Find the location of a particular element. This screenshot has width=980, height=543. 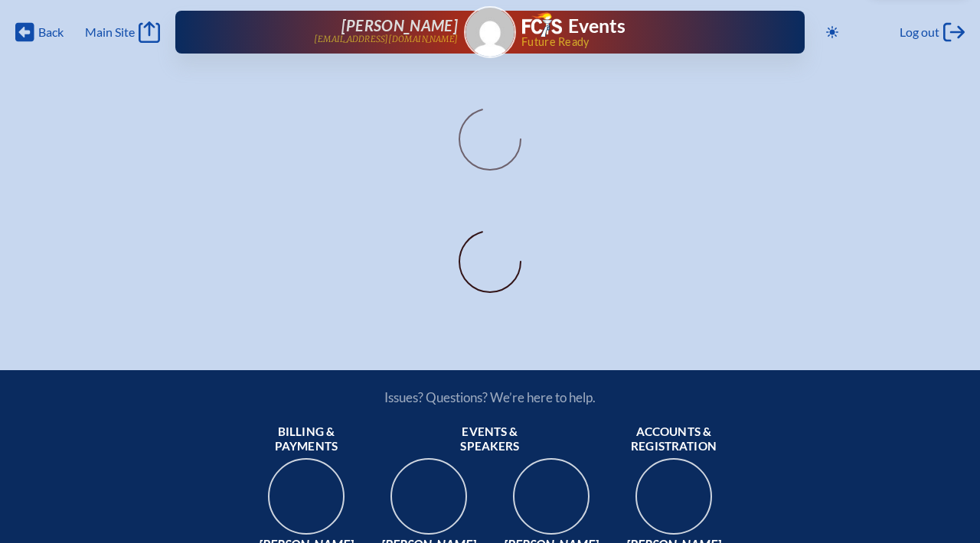

span: Log out is located at coordinates (919, 32).